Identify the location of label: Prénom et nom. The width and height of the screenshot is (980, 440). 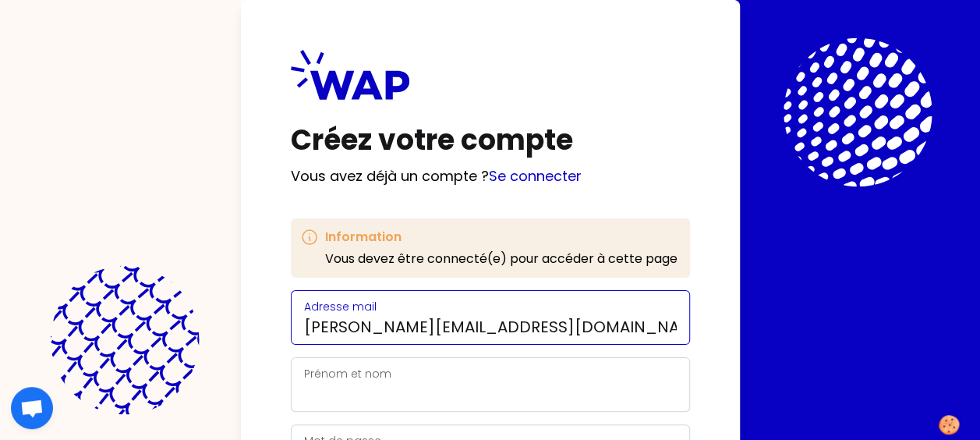
(347, 374).